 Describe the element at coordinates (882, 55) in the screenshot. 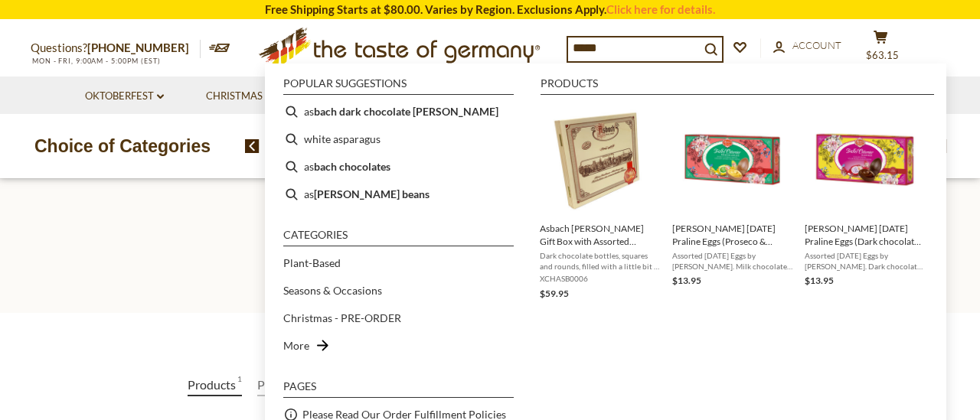

I see `span: $63.15` at that location.